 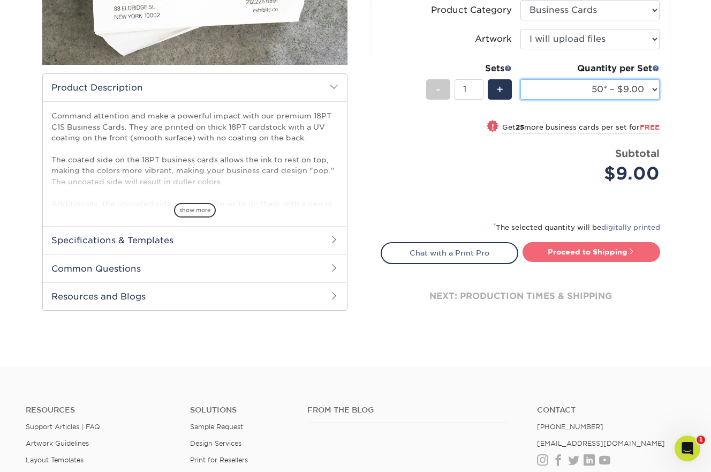 What do you see at coordinates (520, 296) in the screenshot?
I see `div: next: production times & shipping` at bounding box center [520, 296].